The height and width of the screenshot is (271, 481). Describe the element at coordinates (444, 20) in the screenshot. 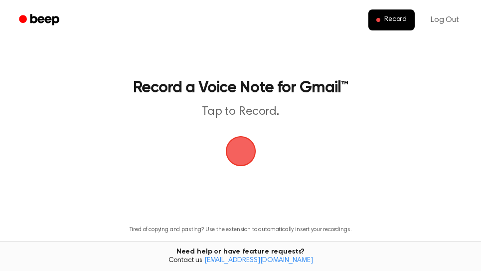

I see `a: Log Out` at that location.